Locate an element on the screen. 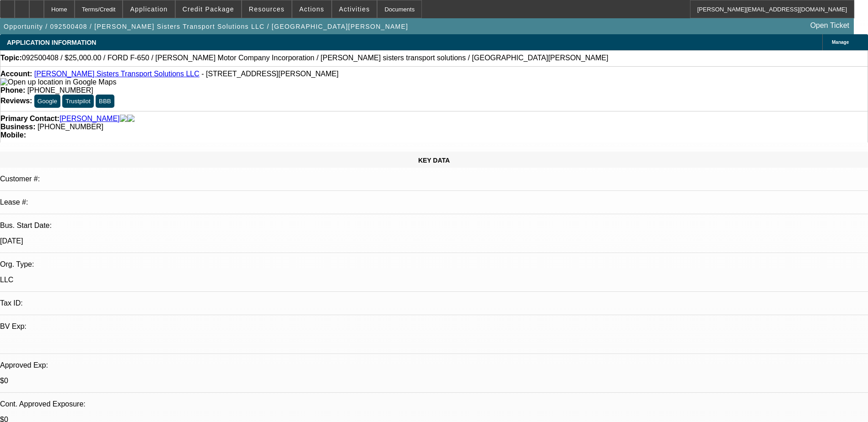 The height and width of the screenshot is (422, 868). button: Google is located at coordinates (47, 101).